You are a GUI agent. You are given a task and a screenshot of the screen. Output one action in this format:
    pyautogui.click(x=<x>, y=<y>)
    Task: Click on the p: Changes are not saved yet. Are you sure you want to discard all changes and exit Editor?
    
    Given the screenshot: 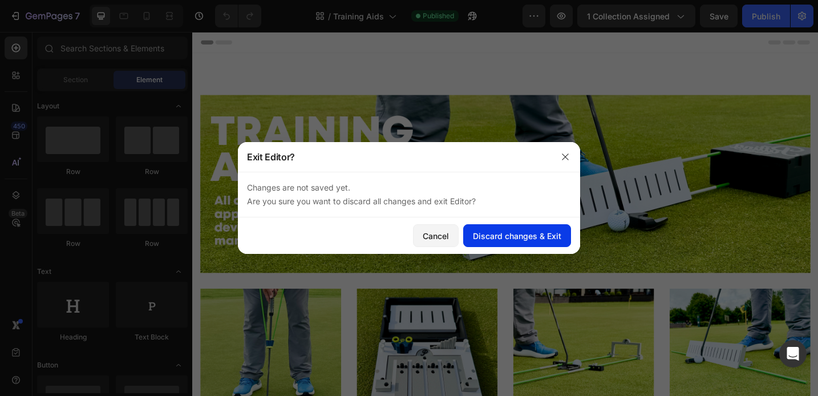 What is the action you would take?
    pyautogui.click(x=409, y=195)
    